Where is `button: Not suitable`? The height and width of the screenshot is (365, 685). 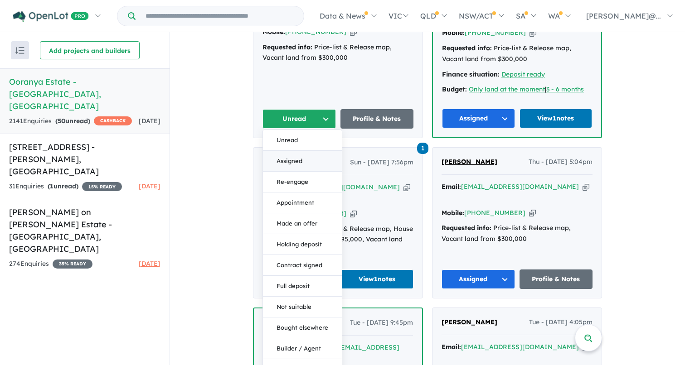 button: Not suitable is located at coordinates (302, 307).